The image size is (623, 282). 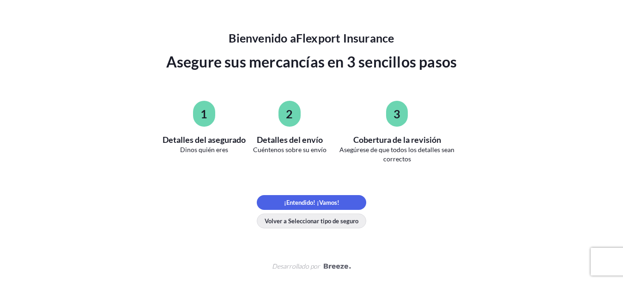 I want to click on font: ¡Entendido! ¡Vamos!, so click(x=312, y=202).